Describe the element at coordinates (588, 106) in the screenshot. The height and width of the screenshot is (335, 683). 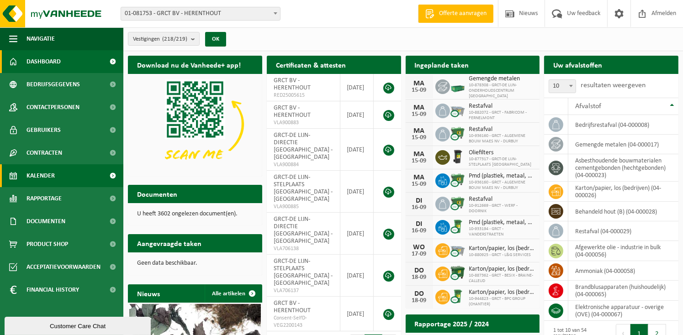
I see `span: Afvalstof` at that location.